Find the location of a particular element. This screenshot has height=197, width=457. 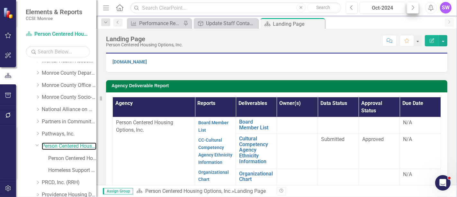

a: Homeless Support Services is located at coordinates (72, 170).